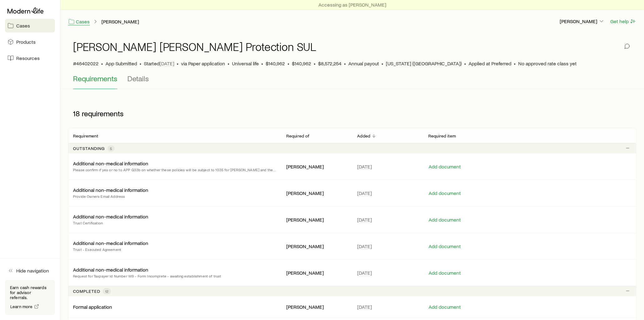 The width and height of the screenshot is (644, 320). I want to click on p: Please confirm if yes or no to APP Q33b on whether these policies will be subject to 1035 for [PE..., so click(174, 169).